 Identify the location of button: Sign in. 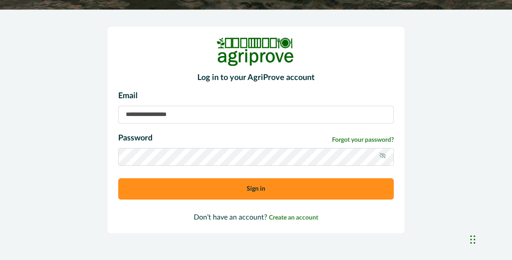
(256, 189).